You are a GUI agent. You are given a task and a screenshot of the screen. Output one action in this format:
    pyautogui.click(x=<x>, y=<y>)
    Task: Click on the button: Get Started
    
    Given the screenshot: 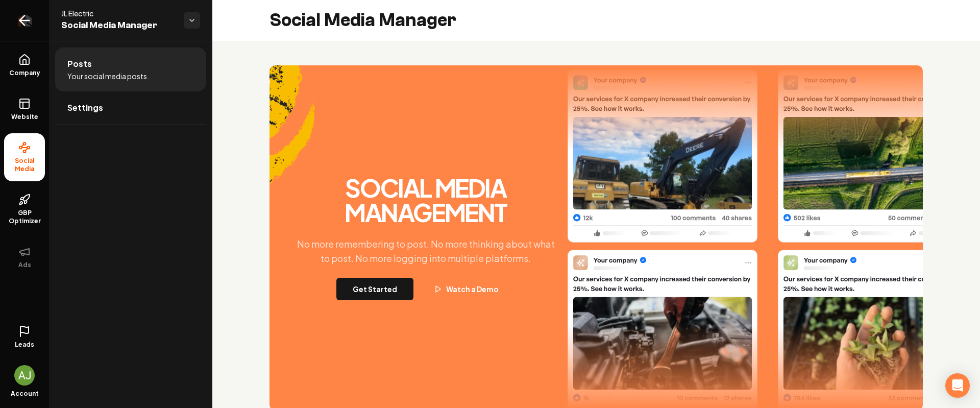 What is the action you would take?
    pyautogui.click(x=374, y=289)
    